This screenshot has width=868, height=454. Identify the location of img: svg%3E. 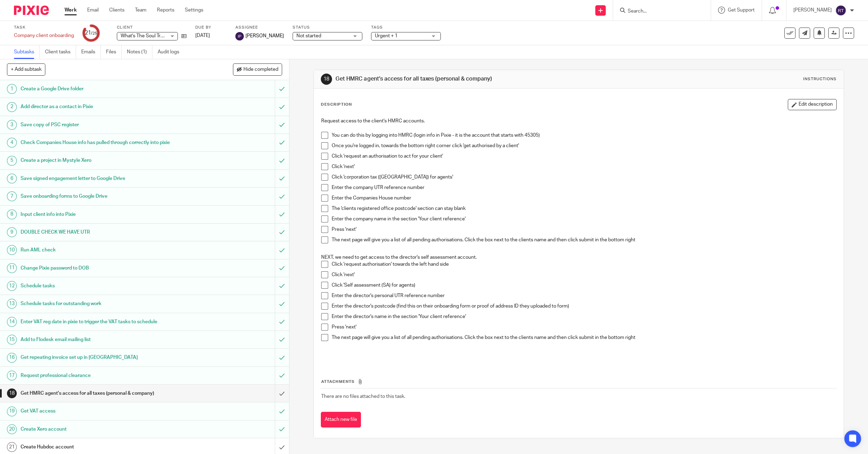
(239, 36).